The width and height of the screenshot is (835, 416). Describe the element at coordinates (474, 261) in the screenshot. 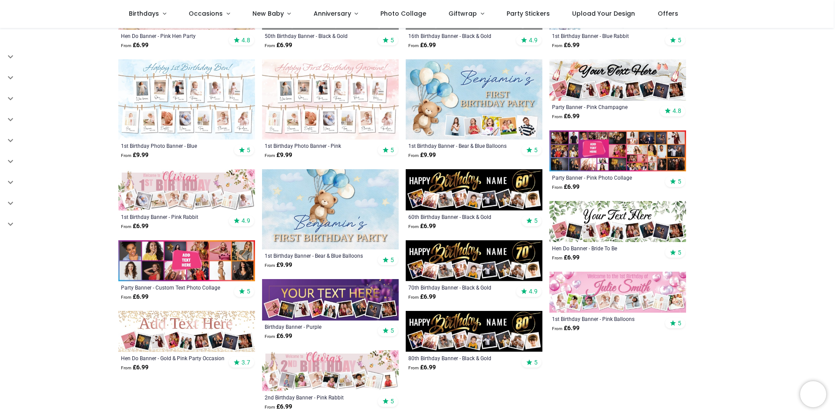

I see `img: Personalised Happy 70th Birthday Banner - Black & Gold - Custom Name & 9 Photo Upload` at that location.